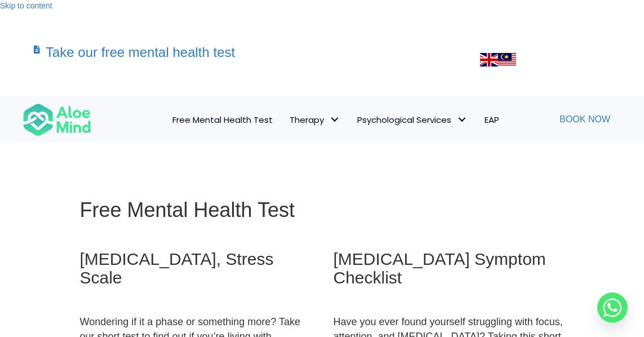 This screenshot has height=337, width=644. I want to click on a: Take our free mental health test, so click(187, 54).